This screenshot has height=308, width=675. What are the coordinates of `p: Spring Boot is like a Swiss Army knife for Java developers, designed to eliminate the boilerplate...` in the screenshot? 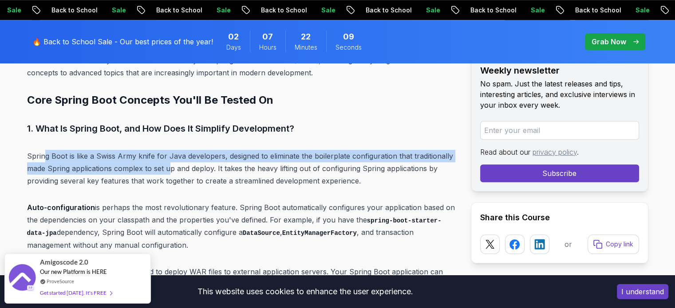 It's located at (242, 169).